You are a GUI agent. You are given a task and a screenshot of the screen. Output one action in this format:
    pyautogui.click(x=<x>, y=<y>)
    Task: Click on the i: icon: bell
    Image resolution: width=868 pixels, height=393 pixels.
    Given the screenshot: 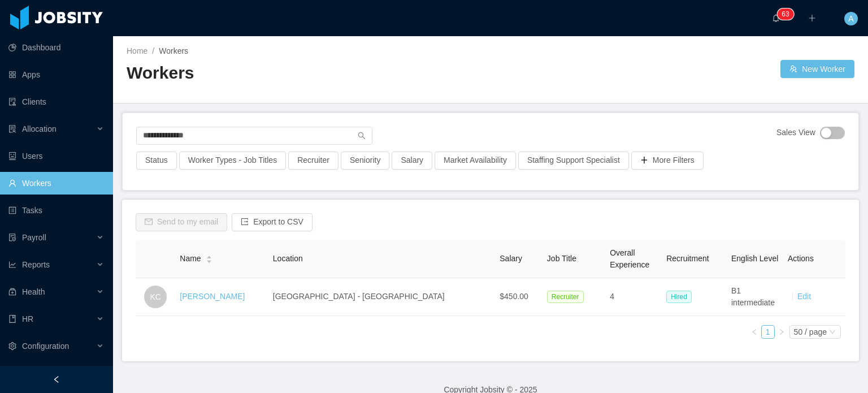 What is the action you would take?
    pyautogui.click(x=775, y=18)
    